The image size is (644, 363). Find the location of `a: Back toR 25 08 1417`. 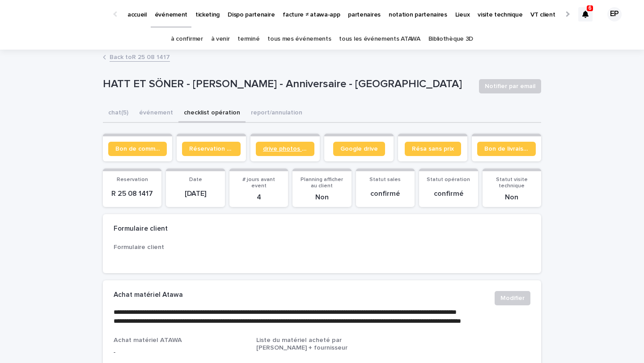

a: Back toR 25 08 1417 is located at coordinates (140, 56).